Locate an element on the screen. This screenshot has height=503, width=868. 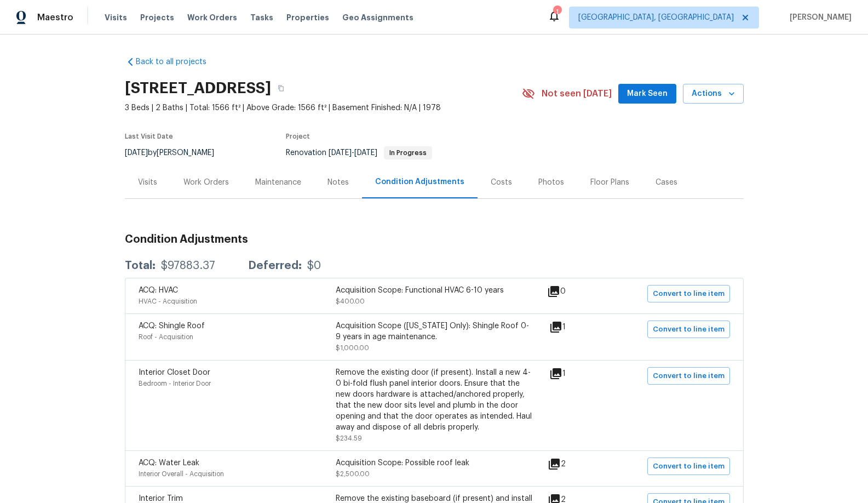
span: Mark Seen is located at coordinates (647, 94).